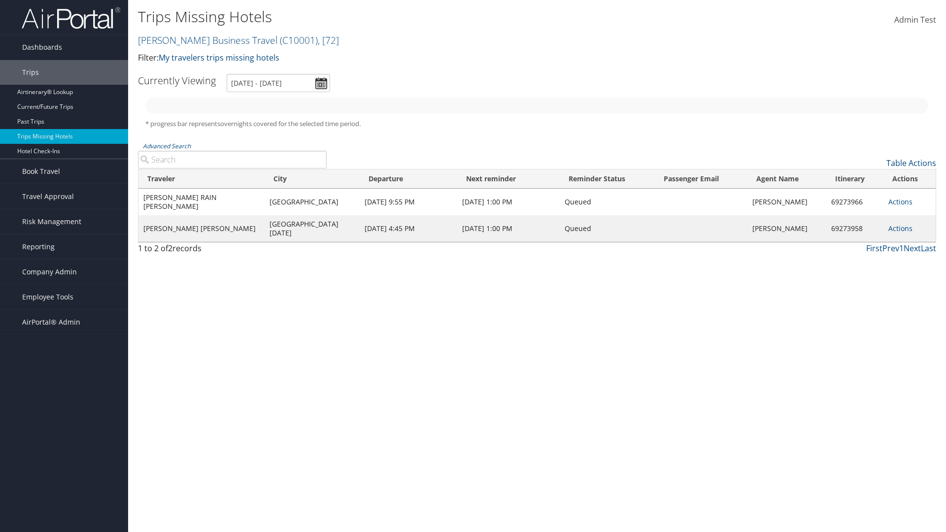  Describe the element at coordinates (874, 248) in the screenshot. I see `a: First` at that location.